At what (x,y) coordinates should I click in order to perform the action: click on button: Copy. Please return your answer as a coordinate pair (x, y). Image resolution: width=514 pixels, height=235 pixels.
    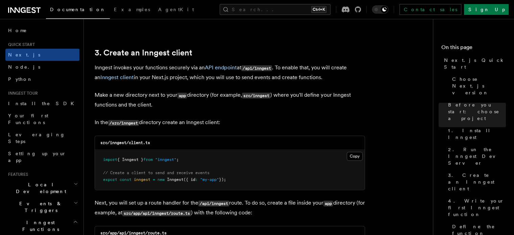
    Looking at the image, I should click on (355, 156).